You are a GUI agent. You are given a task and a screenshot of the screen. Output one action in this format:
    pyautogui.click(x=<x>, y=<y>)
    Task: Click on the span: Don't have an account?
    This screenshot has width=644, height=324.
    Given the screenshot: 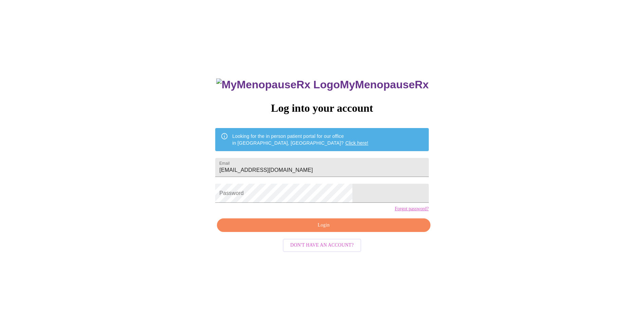 What is the action you would take?
    pyautogui.click(x=322, y=245)
    